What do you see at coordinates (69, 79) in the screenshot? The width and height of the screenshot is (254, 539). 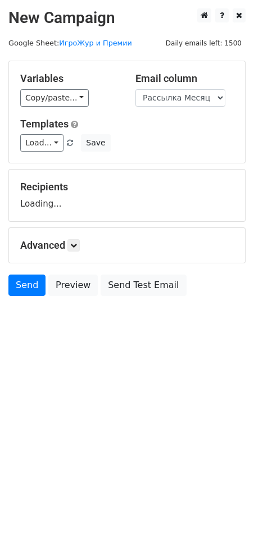 I see `h5: Variables` at bounding box center [69, 79].